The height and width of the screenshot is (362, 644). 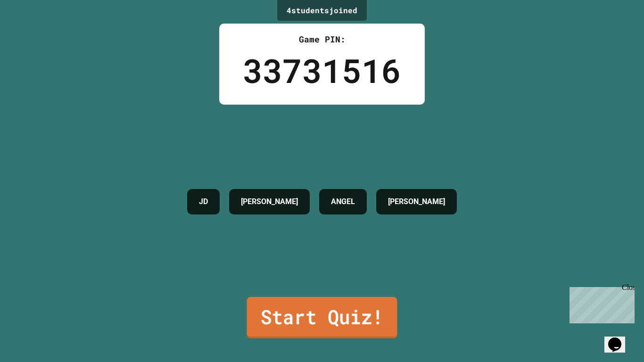 What do you see at coordinates (343, 202) in the screenshot?
I see `h4: ANGEL` at bounding box center [343, 202].